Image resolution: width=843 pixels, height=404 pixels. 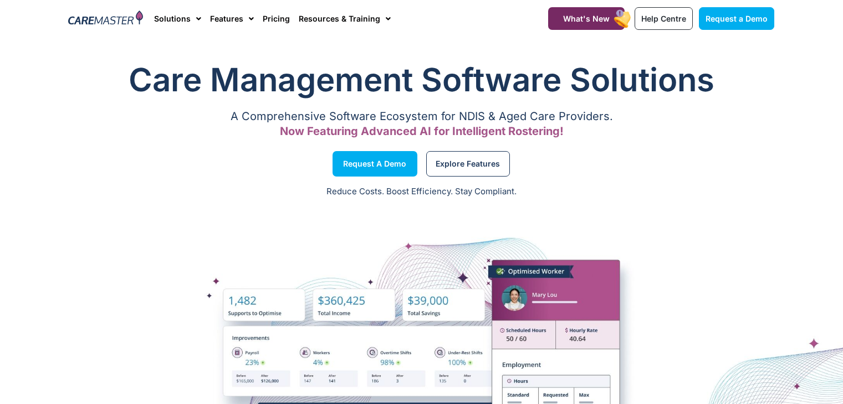 What do you see at coordinates (586, 18) in the screenshot?
I see `a: What's New` at bounding box center [586, 18].